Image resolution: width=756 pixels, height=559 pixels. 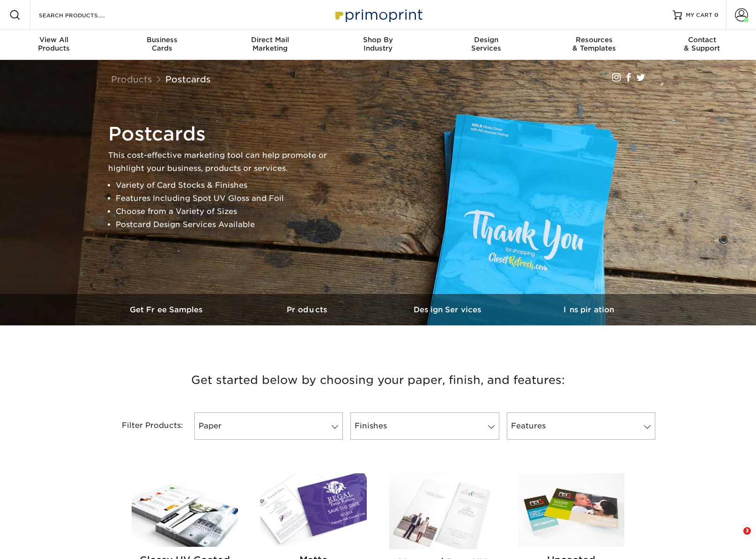 What do you see at coordinates (188, 79) in the screenshot?
I see `a: Postcards` at bounding box center [188, 79].